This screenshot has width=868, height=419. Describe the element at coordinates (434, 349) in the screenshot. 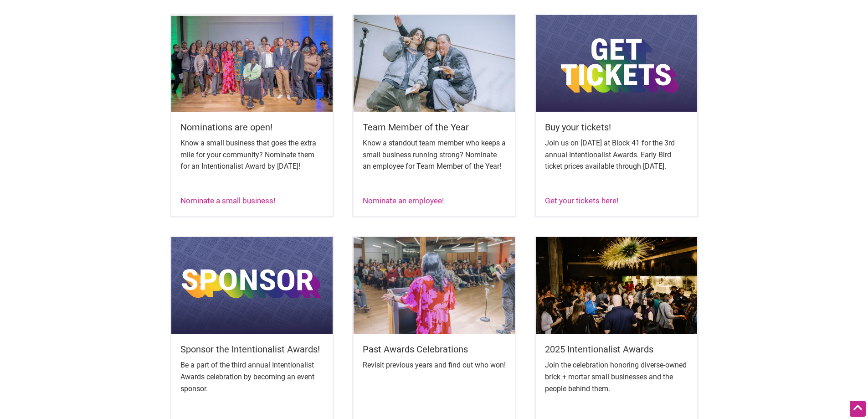

I see `h5: Past Awards Celebrations` at that location.